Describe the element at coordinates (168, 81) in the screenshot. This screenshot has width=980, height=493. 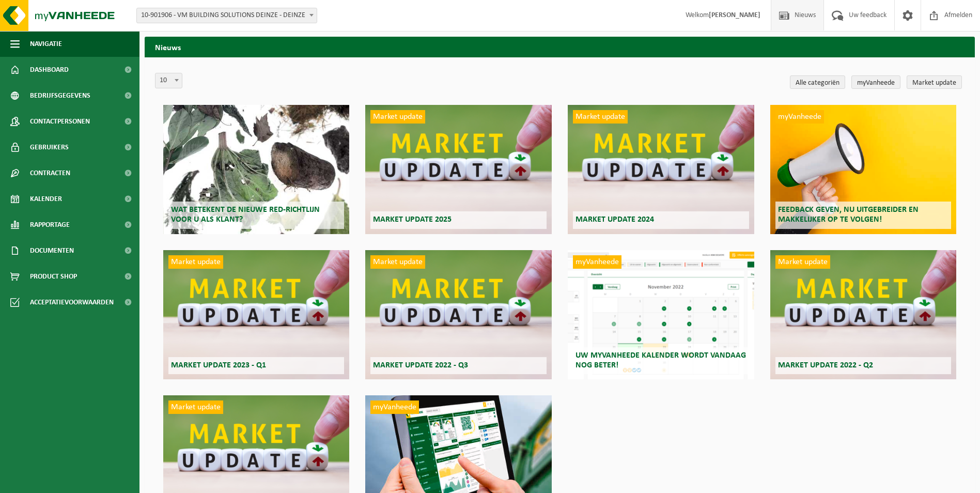
I see `span: 10` at that location.